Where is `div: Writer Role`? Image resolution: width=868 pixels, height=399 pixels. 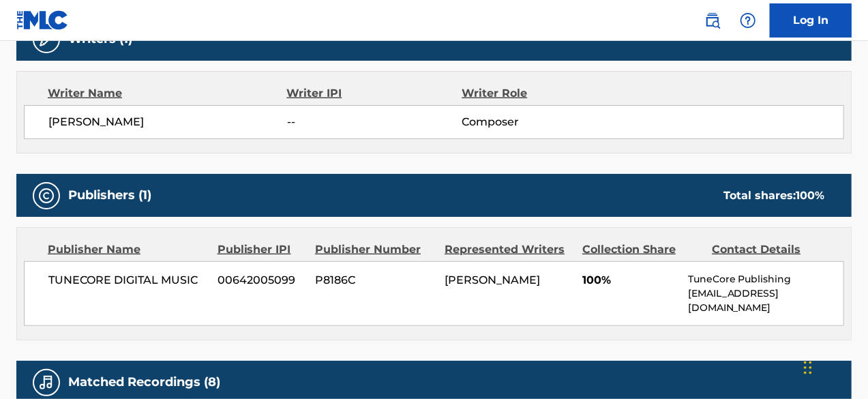
div: Writer Role is located at coordinates (541, 94).